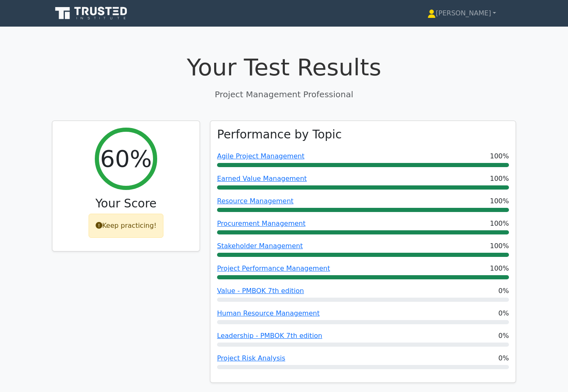  What do you see at coordinates (268, 313) in the screenshot?
I see `a: Human Resource Management` at bounding box center [268, 313].